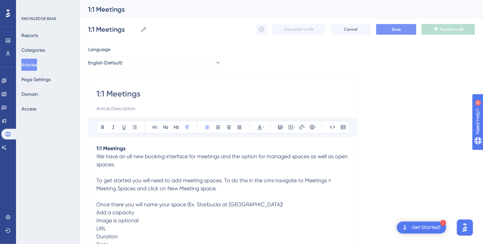 The height and width of the screenshot is (244, 483). I want to click on button: Access, so click(29, 109).